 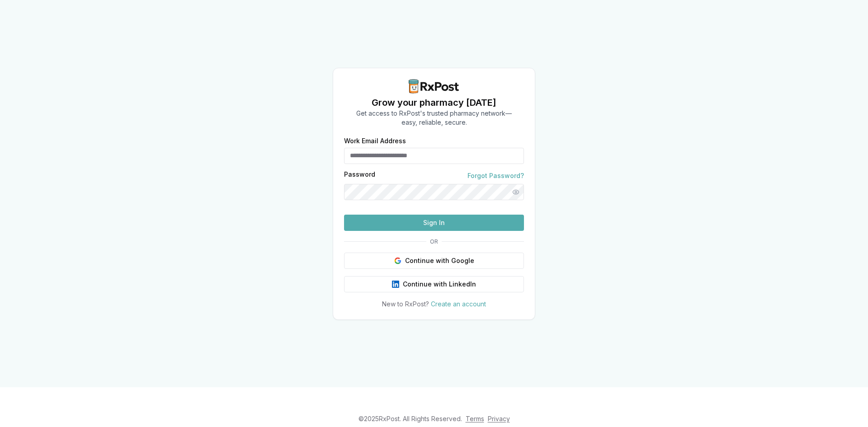 What do you see at coordinates (434, 241) in the screenshot?
I see `span: OR` at bounding box center [434, 241].